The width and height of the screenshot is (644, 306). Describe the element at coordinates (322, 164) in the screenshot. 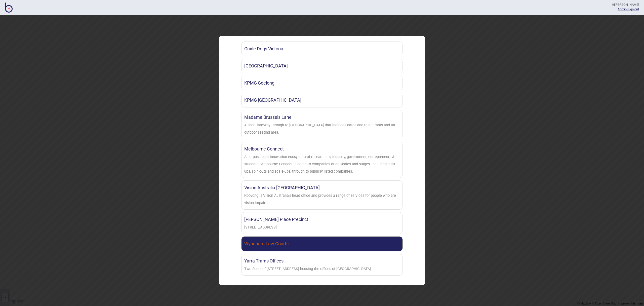

I see `div: A purpose-built innovation ecosystem of researchers, industry, government, entrepreneurs & studen...` at that location.